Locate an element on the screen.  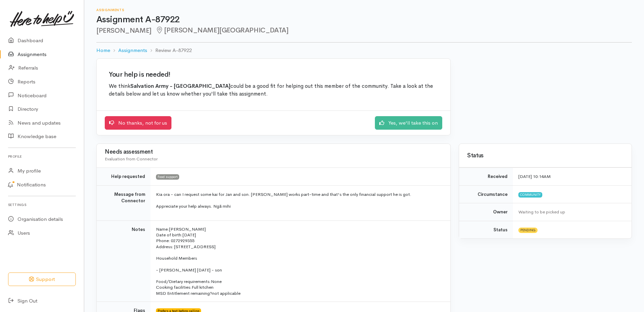
a: Yes, we'll take this on is located at coordinates (409, 123).